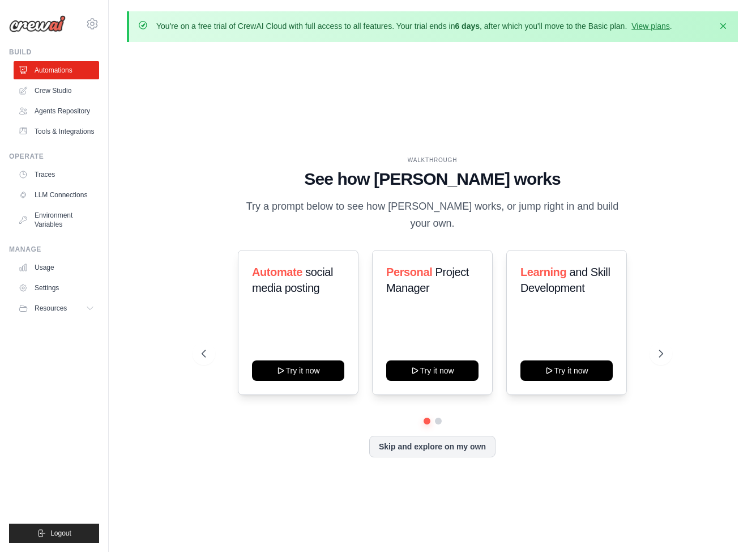 The height and width of the screenshot is (552, 756). Describe the element at coordinates (50, 309) in the screenshot. I see `span: Resources` at that location.